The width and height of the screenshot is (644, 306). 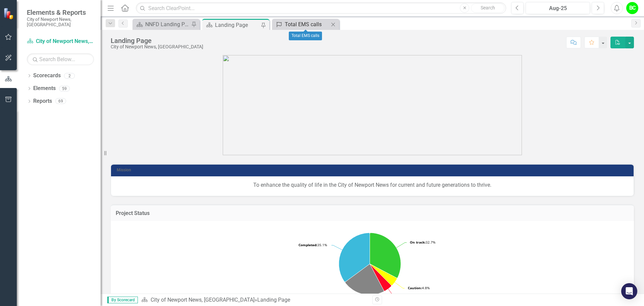 I want to click on div: 59, so click(x=64, y=88).